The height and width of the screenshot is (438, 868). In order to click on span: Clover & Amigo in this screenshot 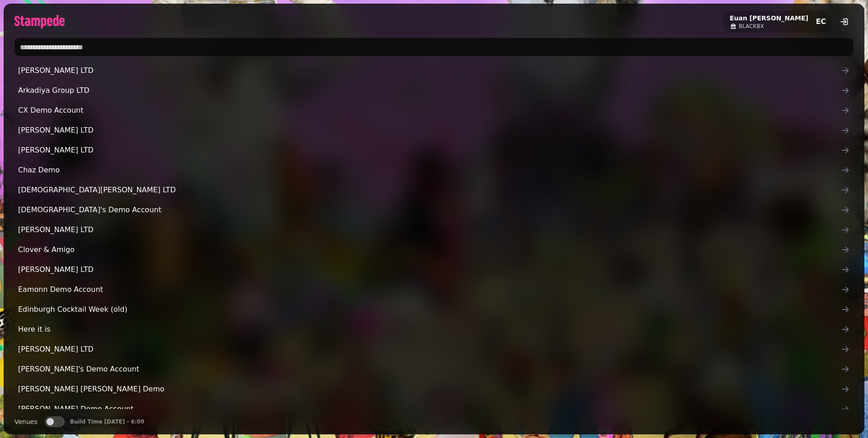, I will do `click(429, 250)`.